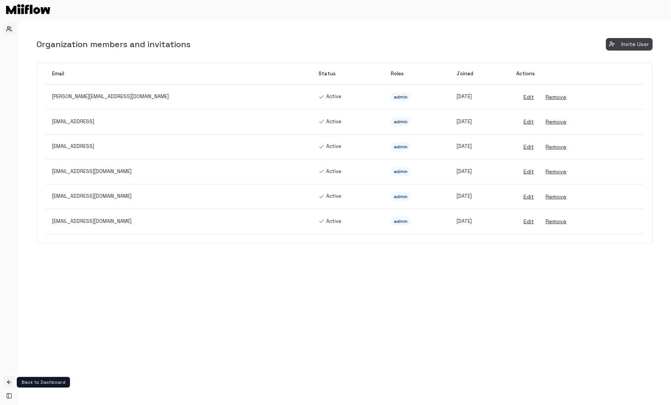 This screenshot has height=405, width=671. What do you see at coordinates (418, 74) in the screenshot?
I see `th: Roles` at bounding box center [418, 74].